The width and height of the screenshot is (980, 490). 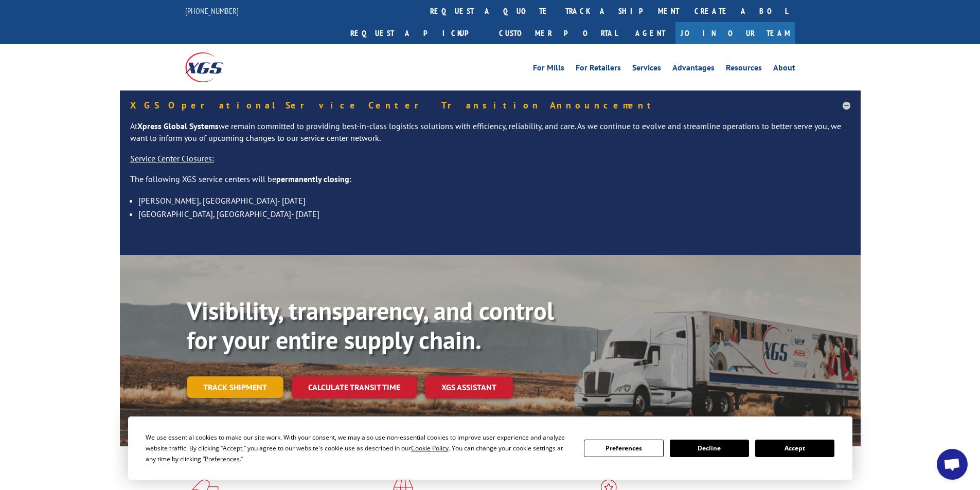 What do you see at coordinates (490, 137) in the screenshot?
I see `p: At we remain committed to providing best-in-class logistics solutions with efficiency, reliabilit...` at bounding box center [490, 137].